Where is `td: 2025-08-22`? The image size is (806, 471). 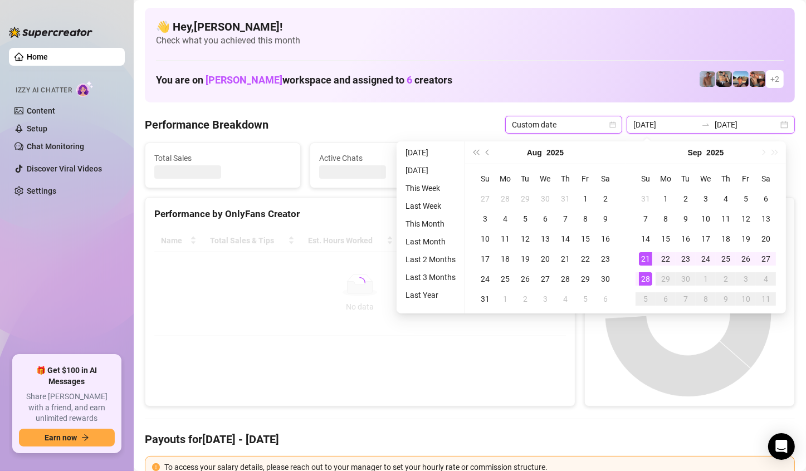
td: 2025-08-22 is located at coordinates (585, 259).